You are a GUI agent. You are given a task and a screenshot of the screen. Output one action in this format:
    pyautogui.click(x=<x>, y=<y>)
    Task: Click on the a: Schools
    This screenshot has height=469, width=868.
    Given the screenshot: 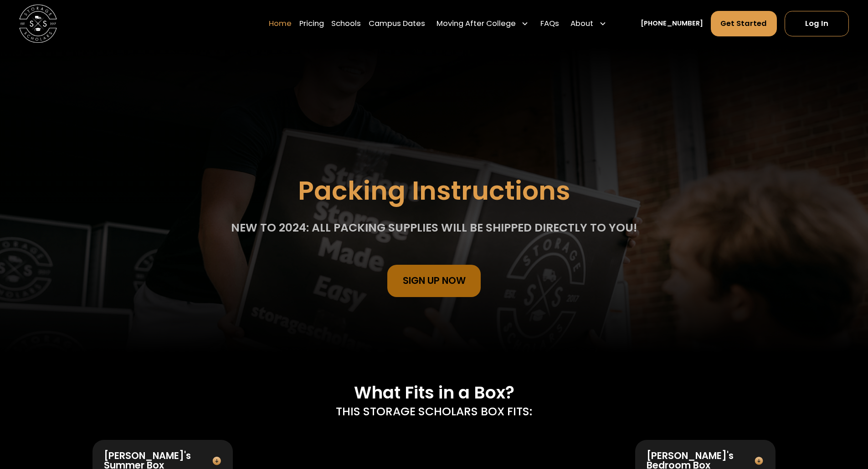 What is the action you would take?
    pyautogui.click(x=346, y=24)
    